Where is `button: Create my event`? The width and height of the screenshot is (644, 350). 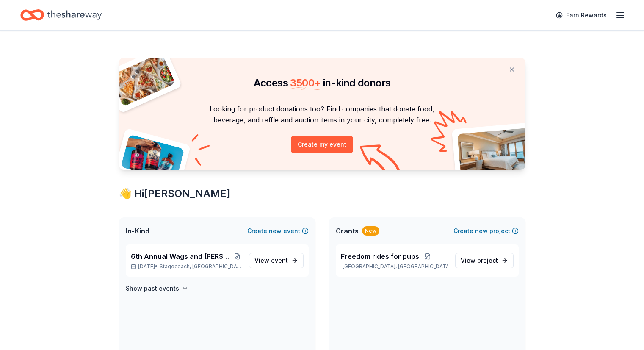 button: Create my event is located at coordinates (322, 144).